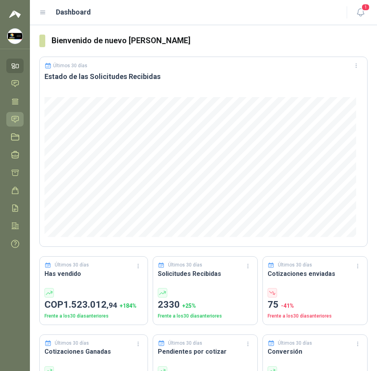 This screenshot has width=377, height=371. Describe the element at coordinates (205, 274) in the screenshot. I see `h3: Solicitudes Recibidas` at that location.